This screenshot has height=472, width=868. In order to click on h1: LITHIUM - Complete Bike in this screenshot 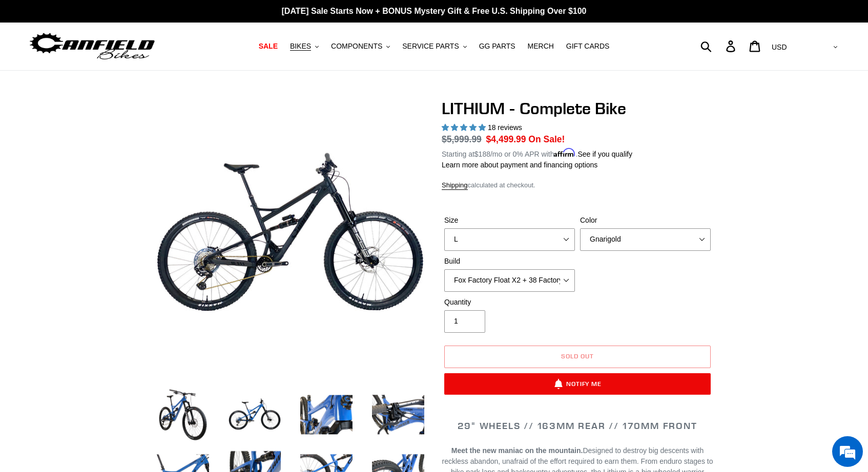, I will do `click(577, 109)`.